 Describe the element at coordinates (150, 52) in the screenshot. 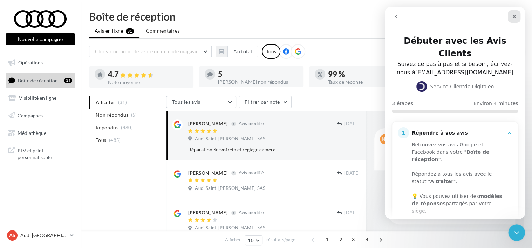

I see `button: Choisir un point de vente ou un code magasin` at that location.